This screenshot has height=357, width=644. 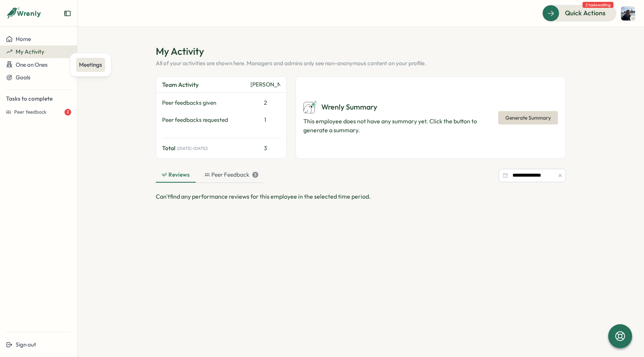 What do you see at coordinates (23, 77) in the screenshot?
I see `span: Goals` at bounding box center [23, 77].